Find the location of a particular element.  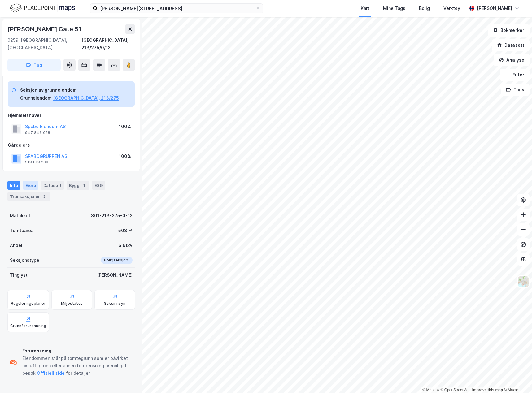

button: Filter is located at coordinates (515, 75).